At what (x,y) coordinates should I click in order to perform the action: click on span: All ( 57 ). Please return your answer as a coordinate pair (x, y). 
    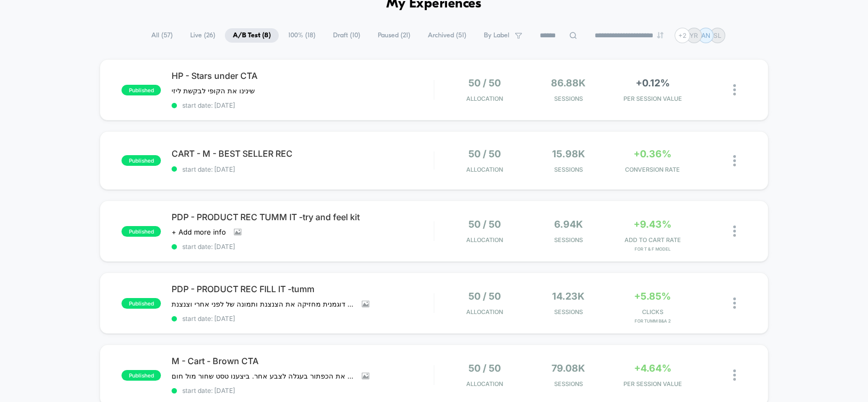
    Looking at the image, I should click on (162, 36).